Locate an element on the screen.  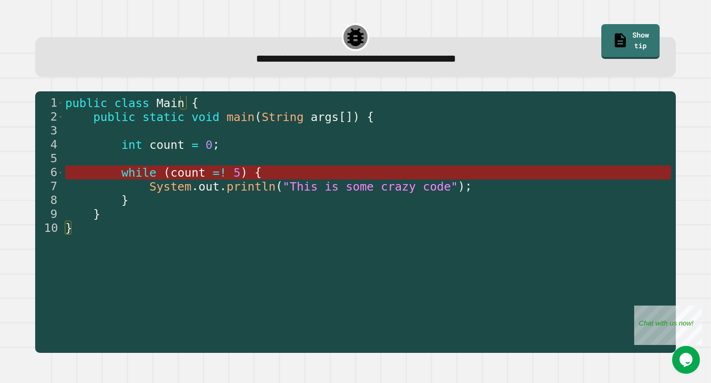
span: Toggle code folding, rows 1 through 10 is located at coordinates (60, 103).